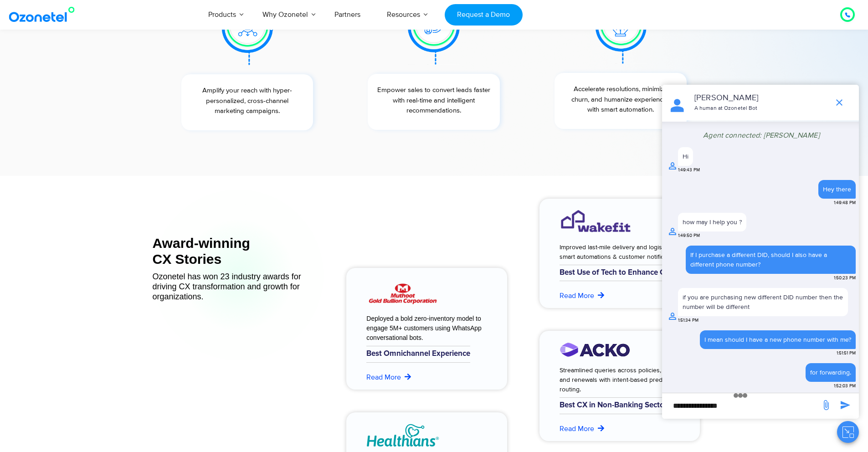 The image size is (868, 452). Describe the element at coordinates (613, 406) in the screenshot. I see `h6: Best CX in Non-Banking Sector` at that location.